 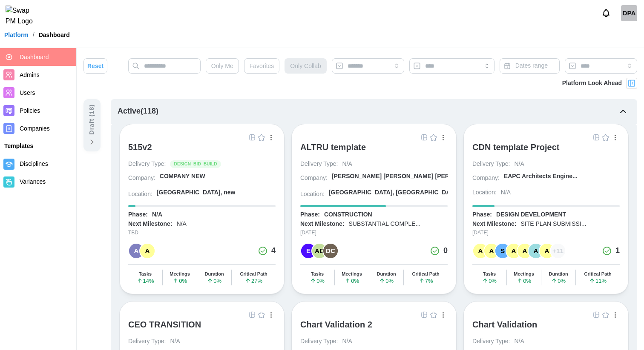 I want to click on img: Project Look Ahead Button, so click(x=632, y=84).